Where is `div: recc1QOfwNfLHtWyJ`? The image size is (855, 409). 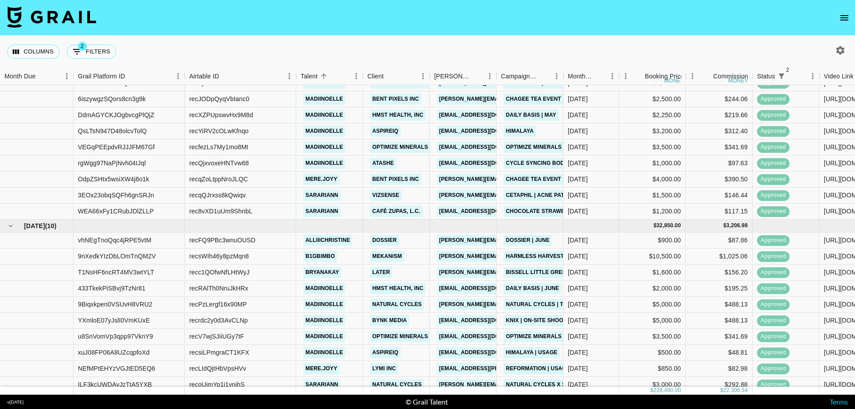 div: recc1QOfwNfLHtWyJ is located at coordinates (219, 272).